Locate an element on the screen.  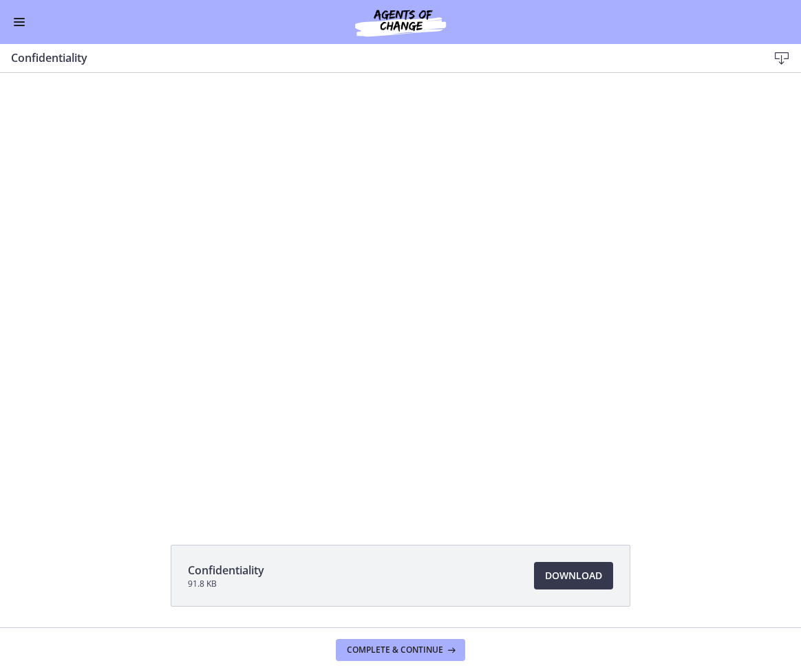
span: 91.8 KB is located at coordinates (226, 584).